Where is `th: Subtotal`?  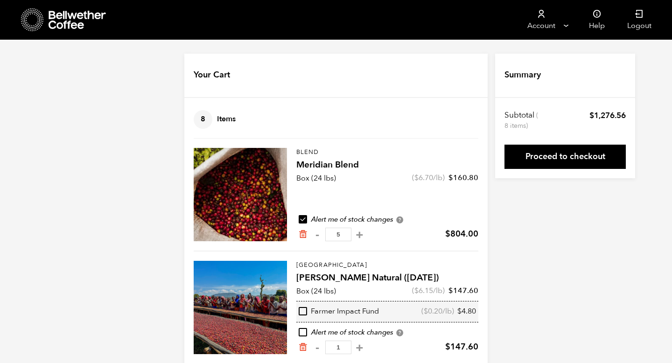
th: Subtotal is located at coordinates (522, 120).